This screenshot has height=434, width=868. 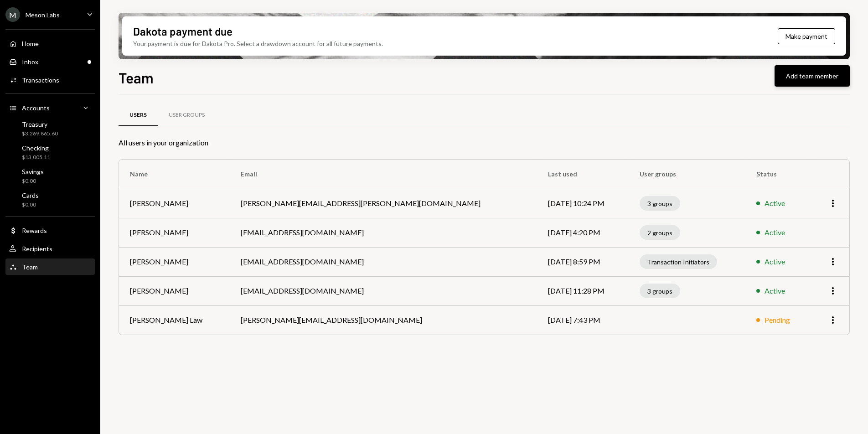 I want to click on th: Status, so click(x=778, y=174).